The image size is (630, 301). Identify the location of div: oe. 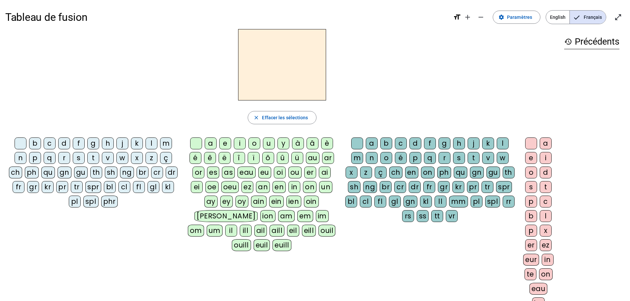
(212, 187).